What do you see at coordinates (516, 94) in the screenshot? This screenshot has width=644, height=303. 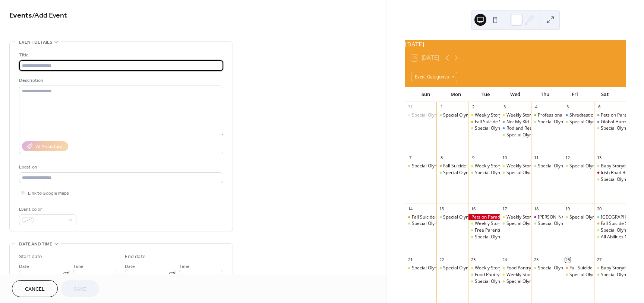 I see `div: Wed` at bounding box center [516, 94].